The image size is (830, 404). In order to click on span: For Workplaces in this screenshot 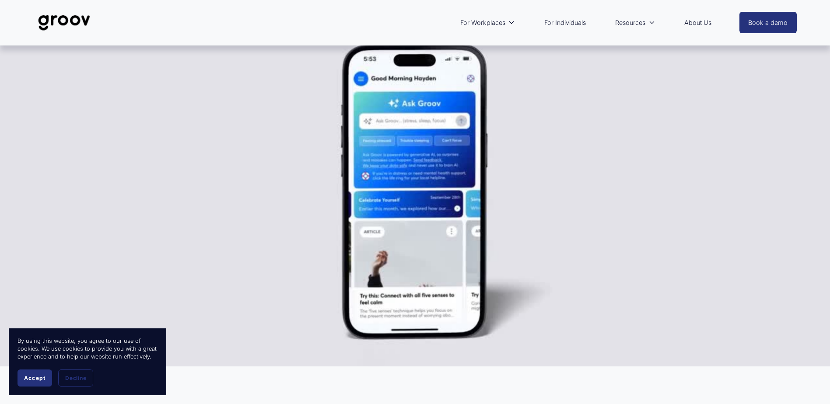, I will do `click(483, 23)`.